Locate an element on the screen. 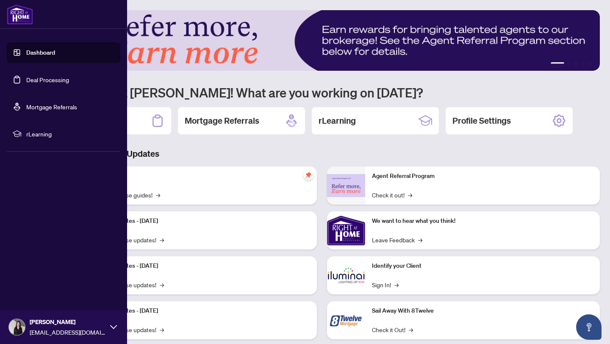 The image size is (610, 344). button: Open asap is located at coordinates (589, 327).